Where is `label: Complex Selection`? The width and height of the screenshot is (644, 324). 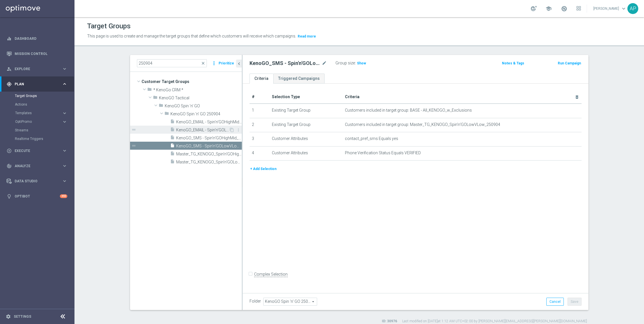 label: Complex Selection is located at coordinates (271, 275).